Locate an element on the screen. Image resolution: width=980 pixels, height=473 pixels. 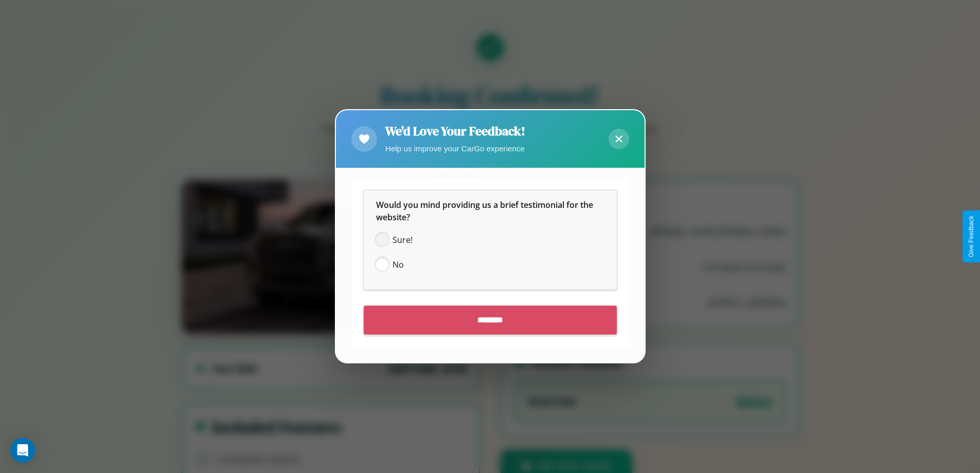
span: Sure! is located at coordinates (402, 240).